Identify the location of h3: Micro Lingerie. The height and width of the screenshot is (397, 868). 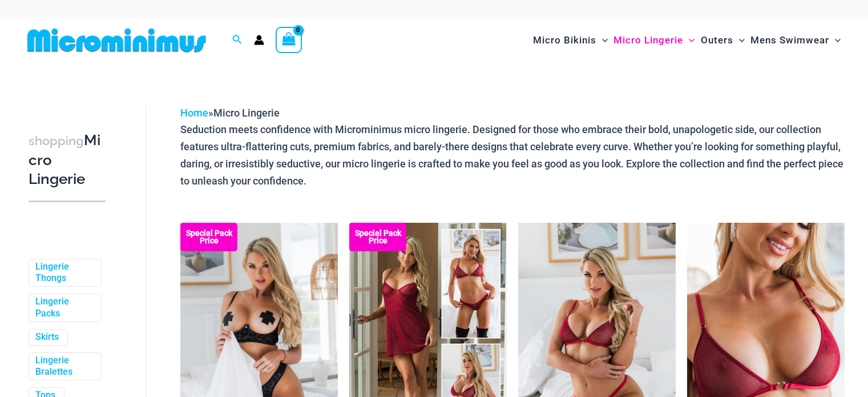
(67, 160).